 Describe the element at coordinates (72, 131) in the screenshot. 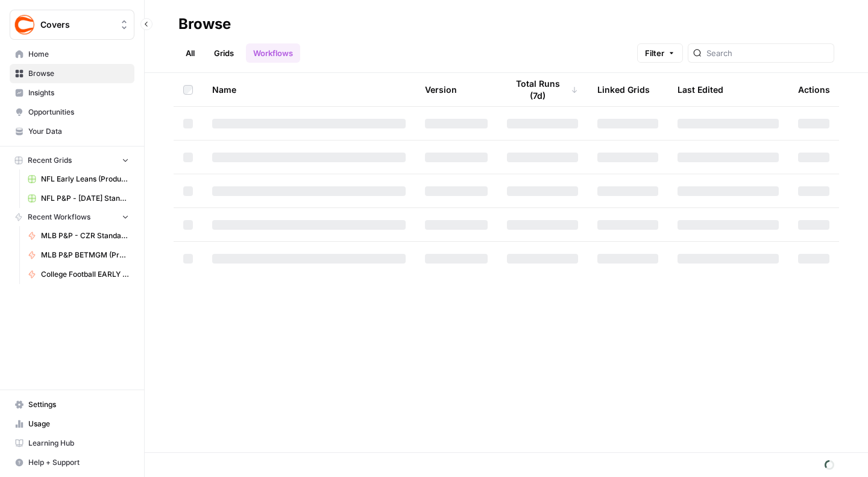

I see `a: Your Data` at that location.